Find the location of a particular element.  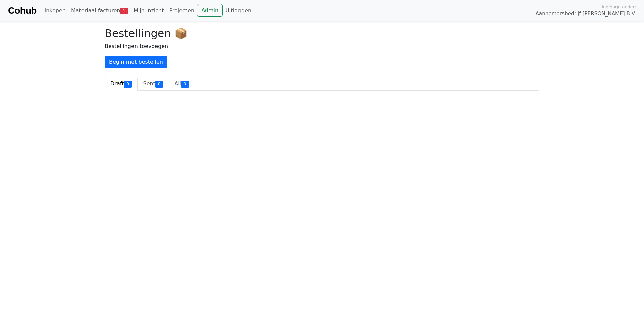

span: Ingelogd onder: is located at coordinates (619, 6).